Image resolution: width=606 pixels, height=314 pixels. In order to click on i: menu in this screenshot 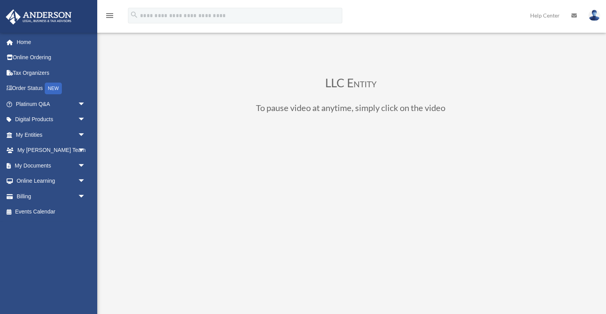, I will do `click(110, 16)`.